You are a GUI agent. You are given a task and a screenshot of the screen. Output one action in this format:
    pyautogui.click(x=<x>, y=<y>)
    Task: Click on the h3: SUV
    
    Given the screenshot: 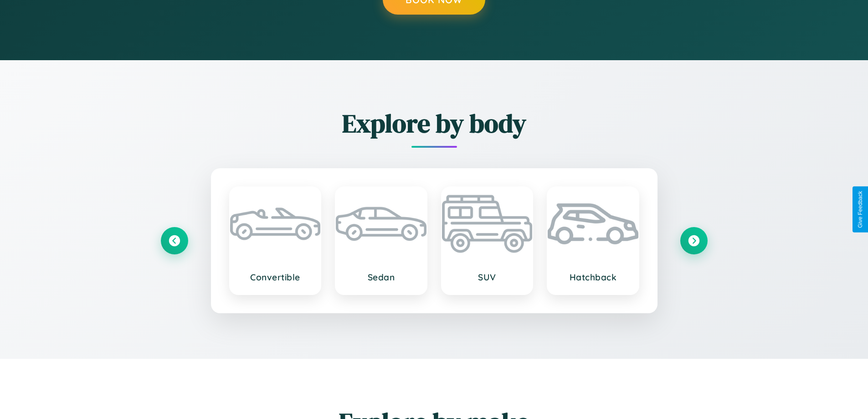 What is the action you would take?
    pyautogui.click(x=487, y=277)
    